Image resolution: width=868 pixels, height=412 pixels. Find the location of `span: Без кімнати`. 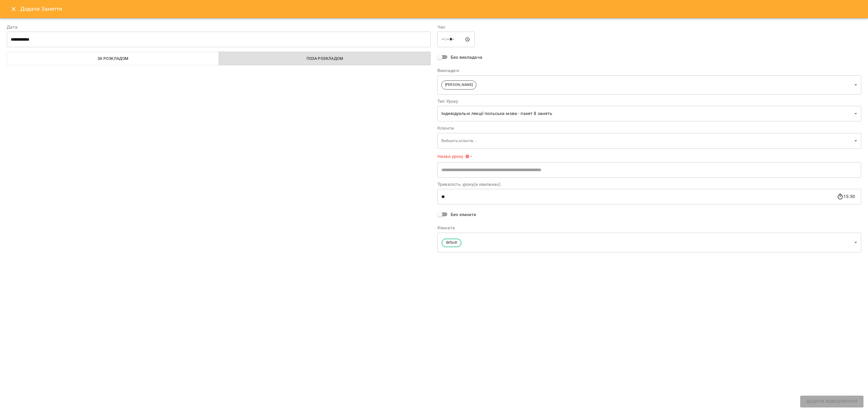

span: Без кімнати is located at coordinates (464, 215).